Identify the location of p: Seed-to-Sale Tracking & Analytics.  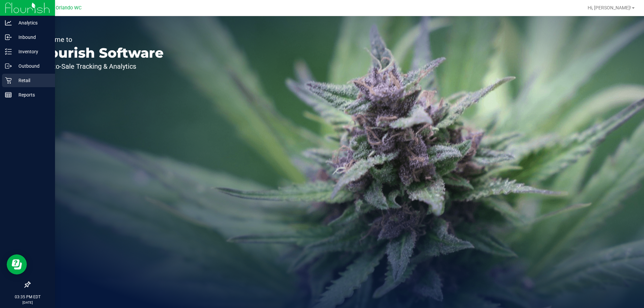
(100, 66).